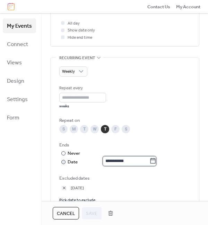 The height and width of the screenshot is (225, 208). I want to click on a: My Account, so click(188, 7).